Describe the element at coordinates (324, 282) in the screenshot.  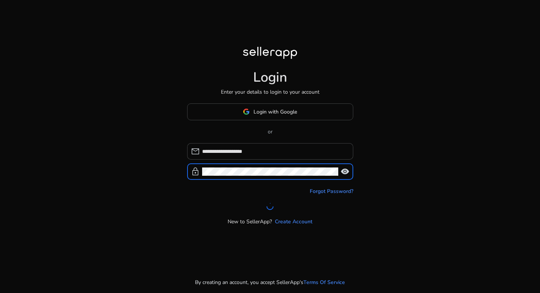
I see `a: Terms Of Service` at that location.